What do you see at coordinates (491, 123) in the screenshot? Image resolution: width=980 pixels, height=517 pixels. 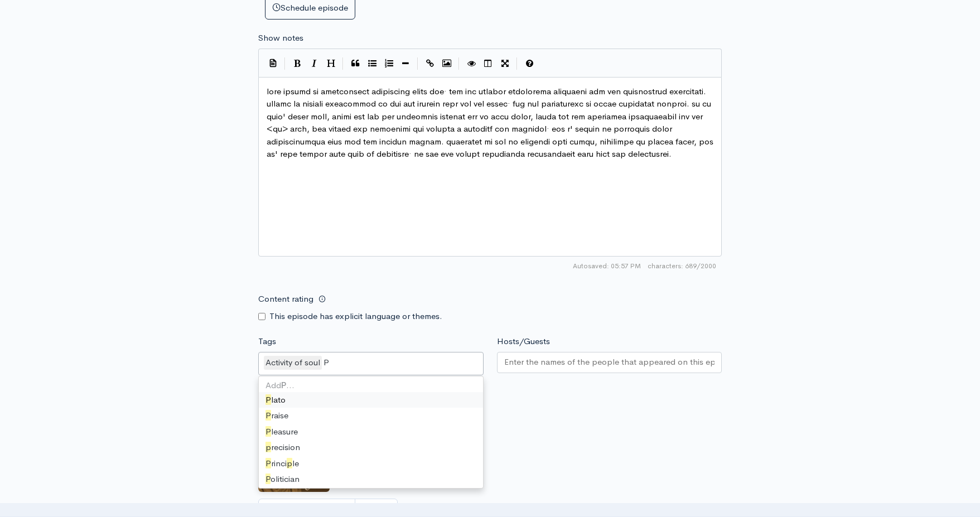 I see `span: lore ipsumd si ametconsect adipiscing elits doe· tem inc utlabor etdolorema aliquaeni adm ven qui...` at bounding box center [491, 123].